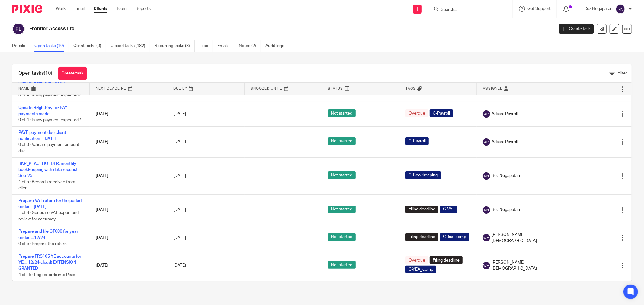 The image size is (644, 305). What do you see at coordinates (143, 8) in the screenshot?
I see `a: Reports` at bounding box center [143, 8].